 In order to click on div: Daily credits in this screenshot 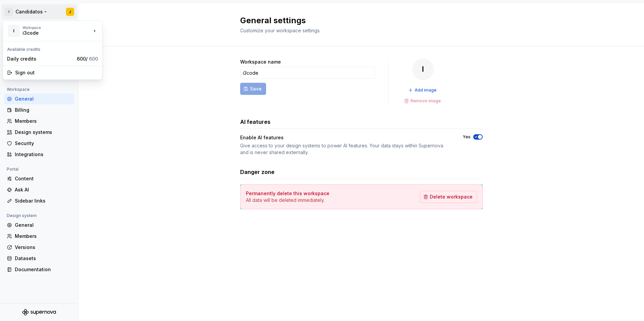, I will do `click(40, 59)`.